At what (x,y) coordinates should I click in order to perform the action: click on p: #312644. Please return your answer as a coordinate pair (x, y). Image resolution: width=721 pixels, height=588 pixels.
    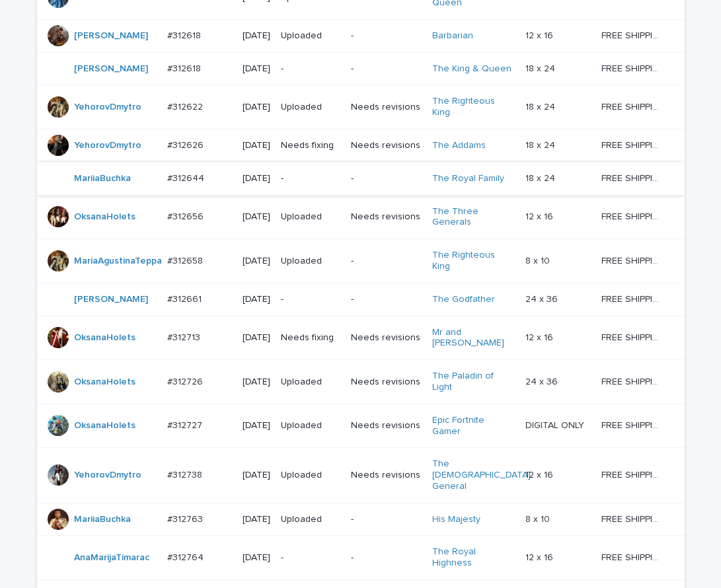
    Looking at the image, I should click on (187, 177).